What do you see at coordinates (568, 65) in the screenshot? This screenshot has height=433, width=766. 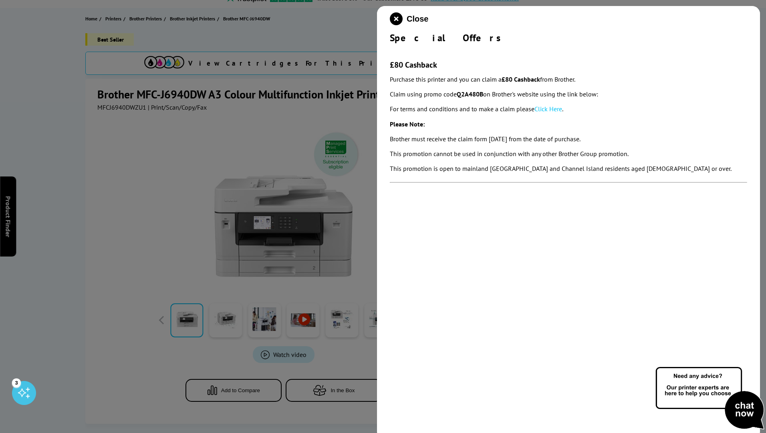 I see `h3: £80 Cashback` at bounding box center [568, 65].